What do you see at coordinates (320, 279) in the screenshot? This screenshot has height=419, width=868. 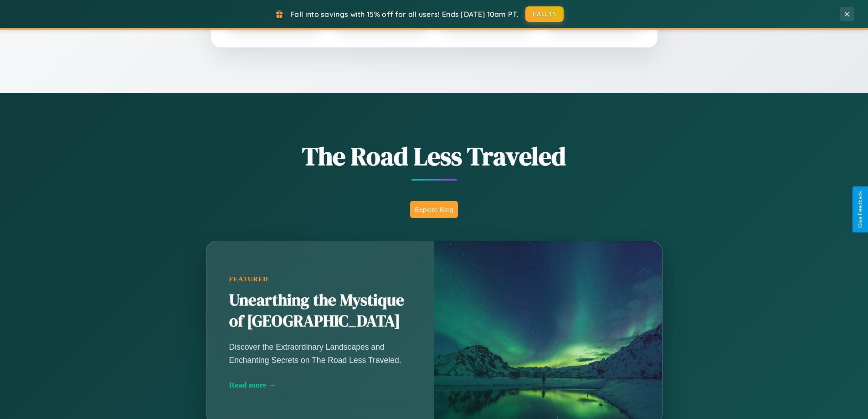 I see `div: Featured` at bounding box center [320, 279].